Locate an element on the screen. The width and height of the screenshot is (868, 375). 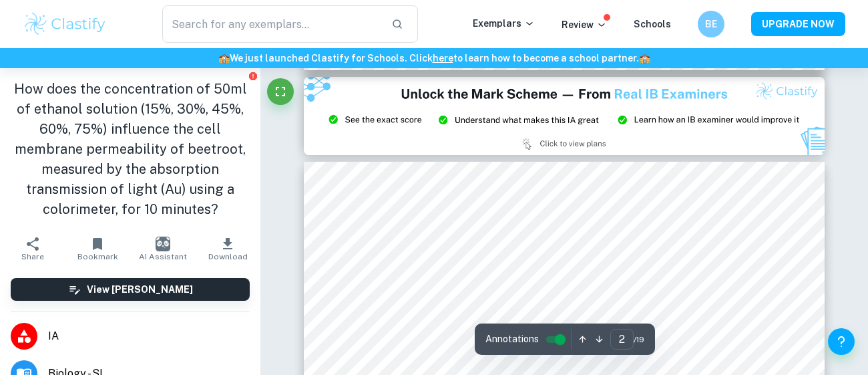
span: IA is located at coordinates (149, 337).